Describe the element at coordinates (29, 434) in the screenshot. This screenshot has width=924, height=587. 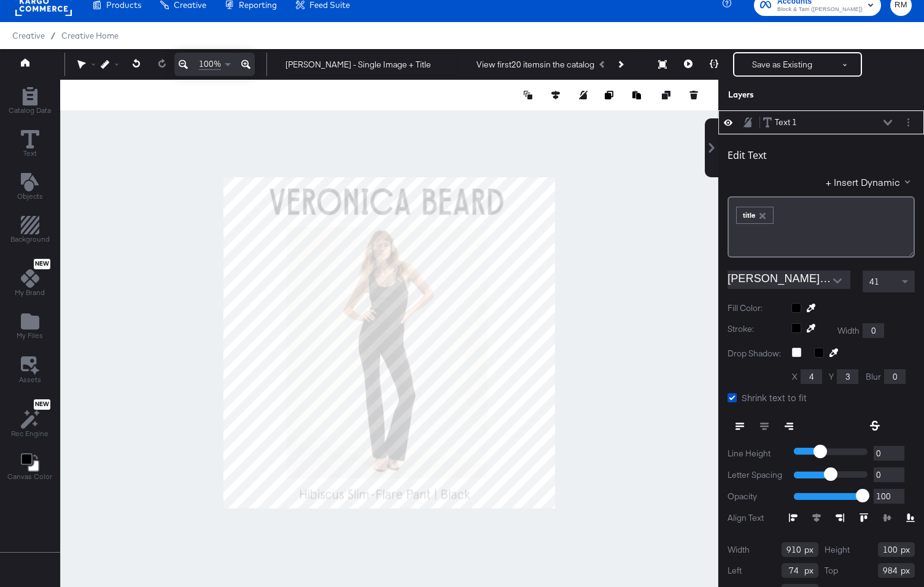
I see `span: Rec Engine` at that location.